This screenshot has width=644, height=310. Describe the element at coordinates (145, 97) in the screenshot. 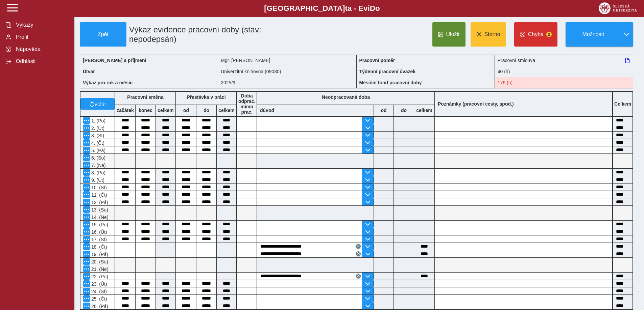

I see `b: Pracovní směna` at that location.